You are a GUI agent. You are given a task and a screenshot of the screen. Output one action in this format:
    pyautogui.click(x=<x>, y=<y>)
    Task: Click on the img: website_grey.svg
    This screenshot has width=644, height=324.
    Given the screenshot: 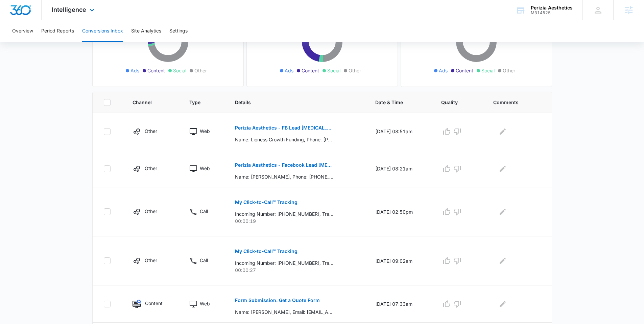 What is the action you would take?
    pyautogui.click(x=14, y=20)
    